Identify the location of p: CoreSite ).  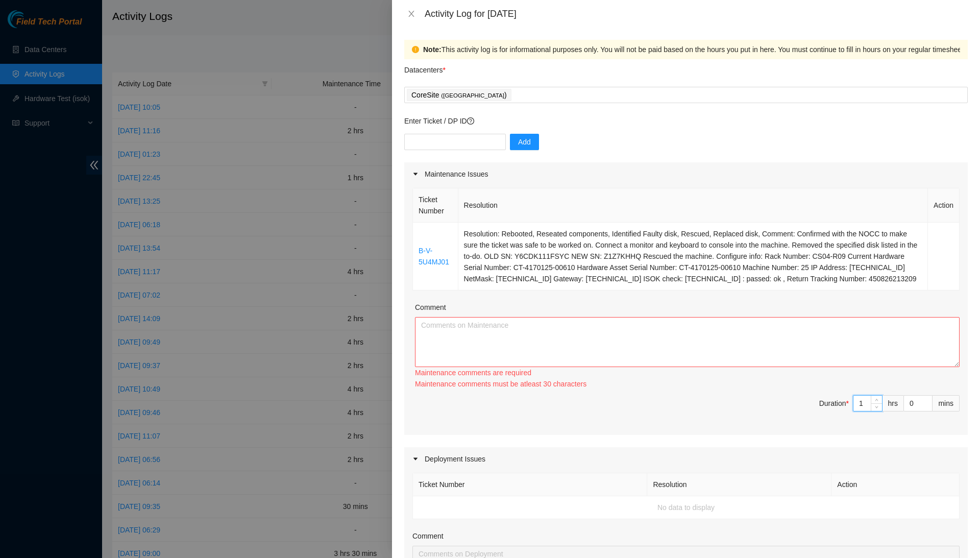
(459, 95).